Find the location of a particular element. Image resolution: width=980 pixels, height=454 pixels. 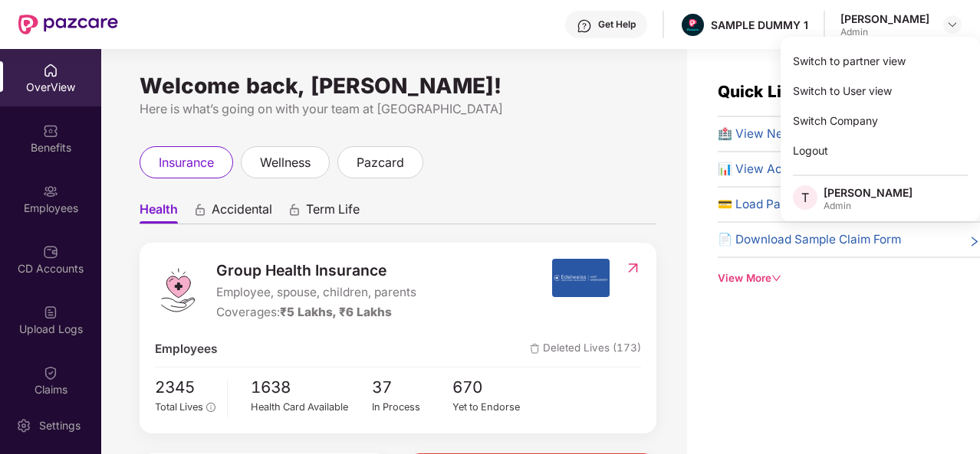

span: Employees is located at coordinates (185, 350).